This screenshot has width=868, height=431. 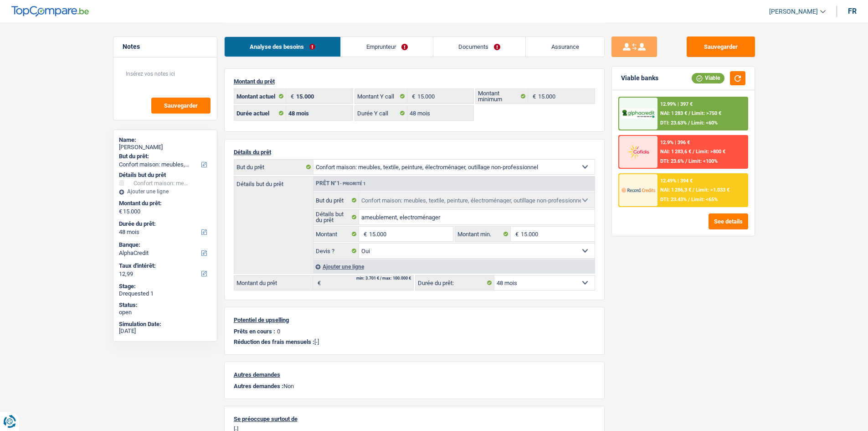 What do you see at coordinates (260, 96) in the screenshot?
I see `label: Montant actuel` at bounding box center [260, 96].